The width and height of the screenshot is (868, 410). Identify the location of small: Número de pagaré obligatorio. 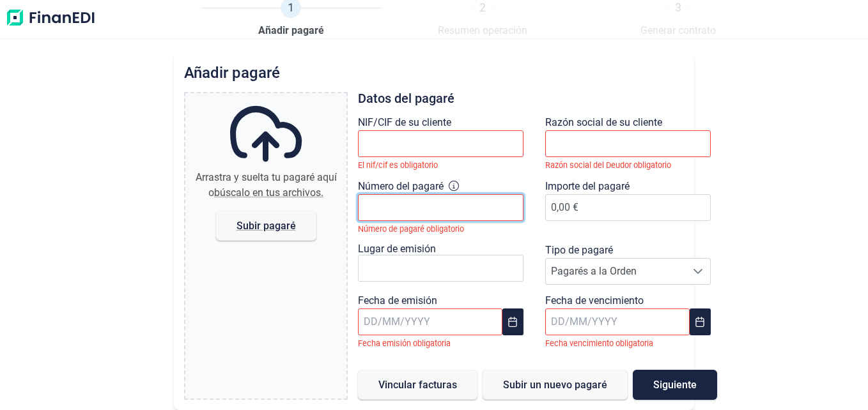
(411, 229).